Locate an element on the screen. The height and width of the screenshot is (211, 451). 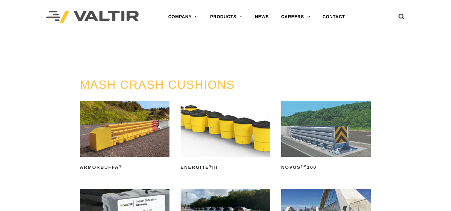
a: COMPANY is located at coordinates (183, 17).